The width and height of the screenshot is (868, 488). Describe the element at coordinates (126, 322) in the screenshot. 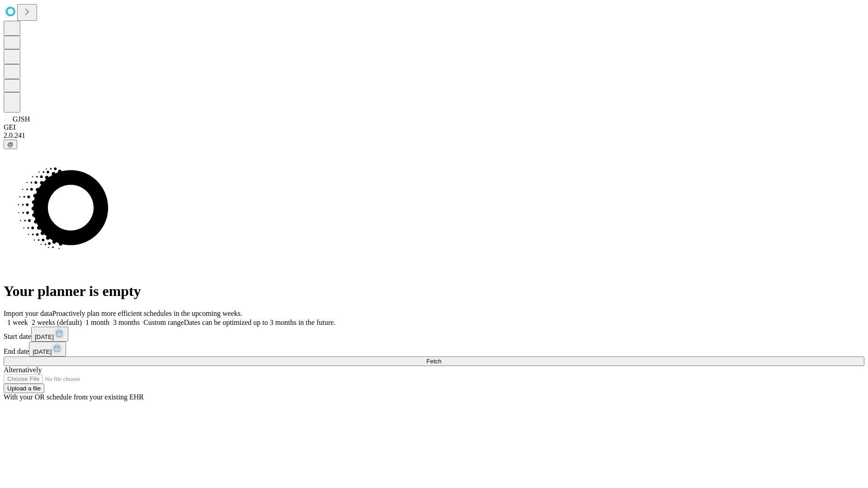

I see `span: 3 months` at that location.